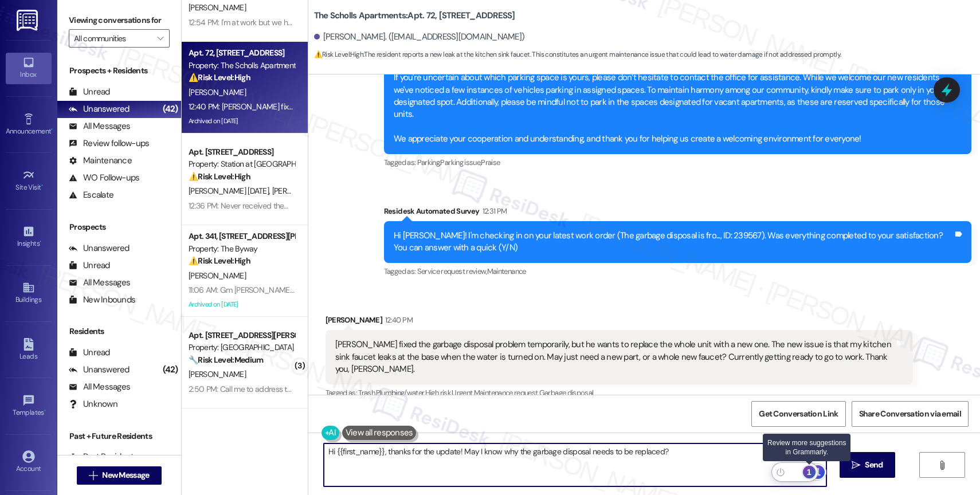 The height and width of the screenshot is (495, 980). I want to click on span: Maintenance, so click(506, 271).